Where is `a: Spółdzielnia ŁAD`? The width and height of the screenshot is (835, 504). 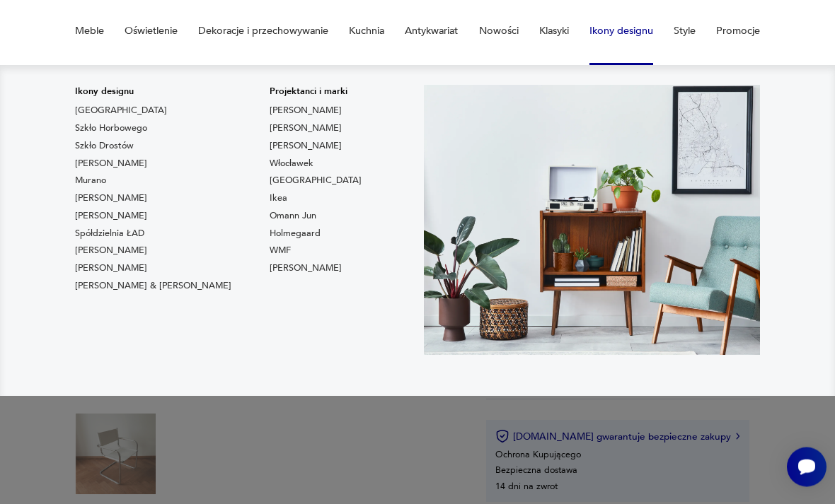 a: Spółdzielnia ŁAD is located at coordinates (110, 234).